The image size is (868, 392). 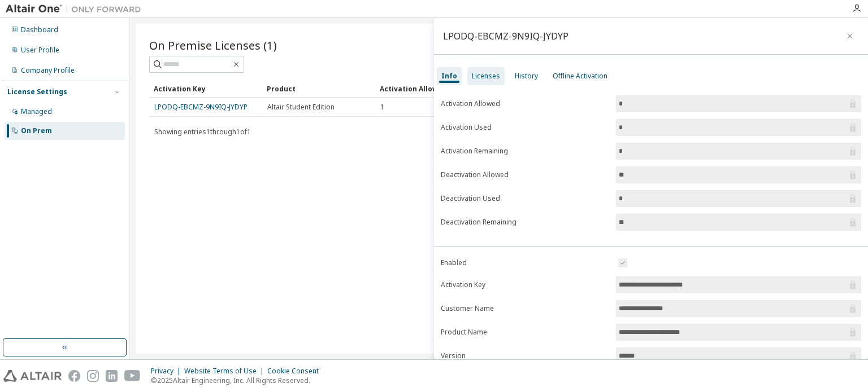 I want to click on div: On Prem, so click(x=36, y=131).